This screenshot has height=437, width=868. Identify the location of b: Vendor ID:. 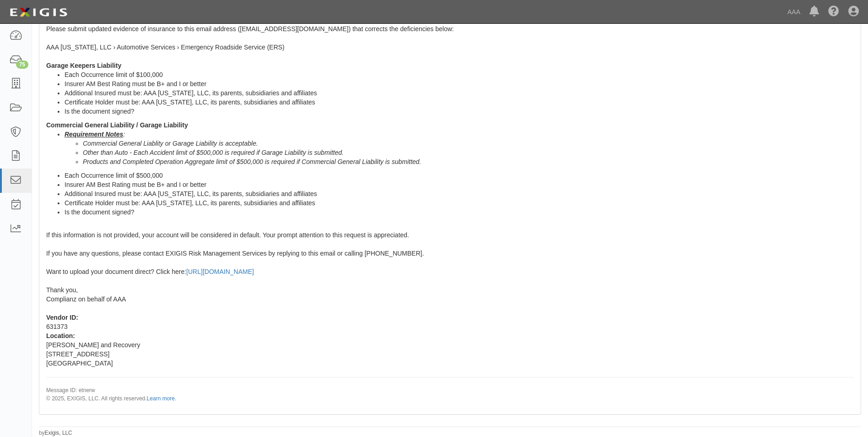
(62, 317).